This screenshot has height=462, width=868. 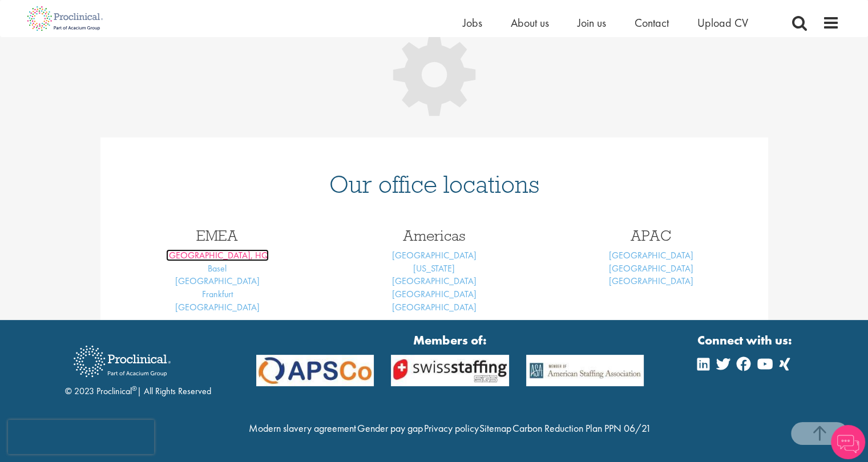 What do you see at coordinates (652, 22) in the screenshot?
I see `a: Contact` at bounding box center [652, 22].